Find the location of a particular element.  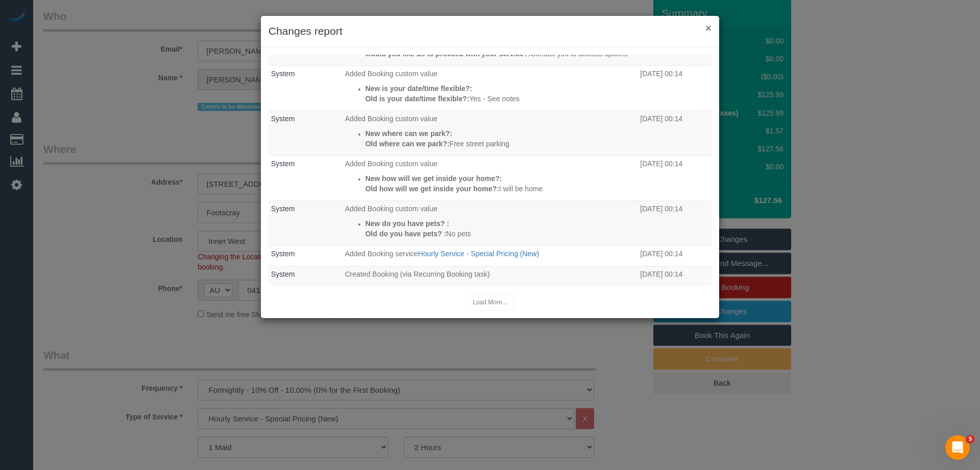

p: I will be home is located at coordinates (500, 188).